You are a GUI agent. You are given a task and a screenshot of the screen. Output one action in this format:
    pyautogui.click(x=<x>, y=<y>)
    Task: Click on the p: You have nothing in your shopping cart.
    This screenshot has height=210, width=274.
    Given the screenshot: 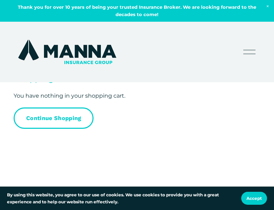 What is the action you would take?
    pyautogui.click(x=137, y=96)
    